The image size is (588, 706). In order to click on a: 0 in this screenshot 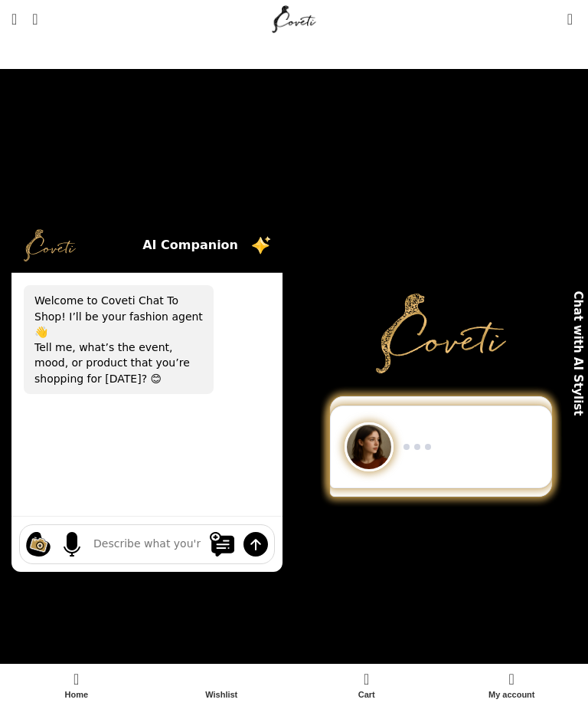, I will do `click(569, 19)`.